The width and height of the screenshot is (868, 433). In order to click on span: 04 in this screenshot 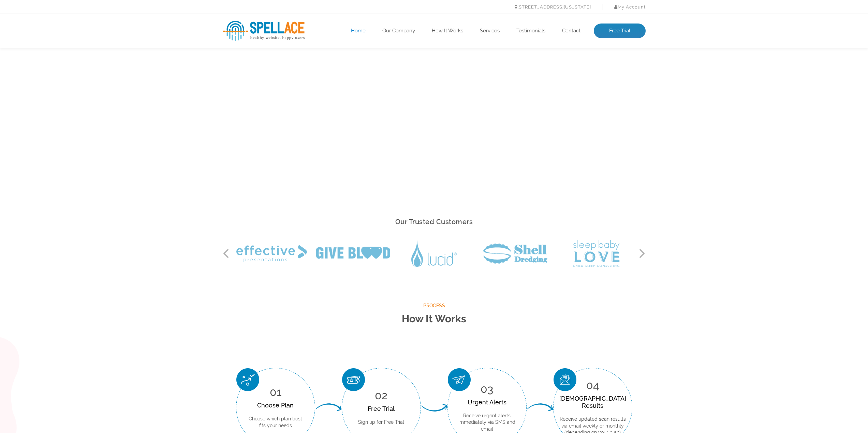, I will do `click(593, 385)`.